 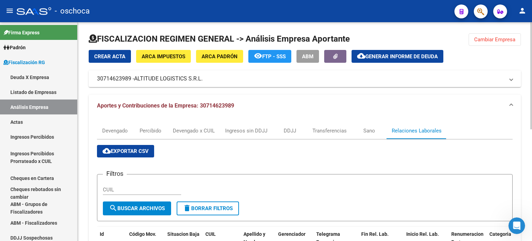 I want to click on button: Buscar Archivos, so click(x=137, y=208).